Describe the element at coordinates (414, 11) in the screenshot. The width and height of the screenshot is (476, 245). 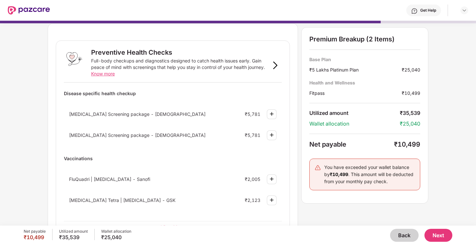
I see `img: svg+xml;base64,PHN2ZyBpZD0iSGVscC0zMngzMiIgeG1sbnM9Imh0dHA6Ly93d3cudzMub3JnLzIwMDAvc3ZnIiB3aWR0aD...` at that location.